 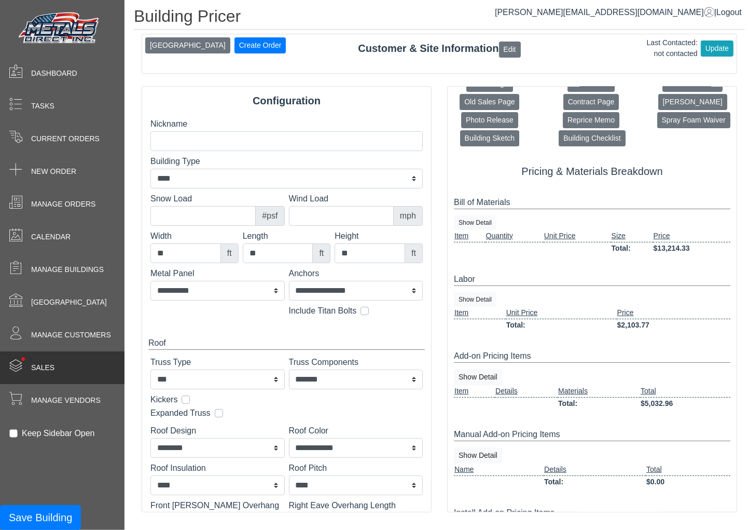 What do you see at coordinates (323, 311) in the screenshot?
I see `label: Include Titan Bolts` at bounding box center [323, 311].